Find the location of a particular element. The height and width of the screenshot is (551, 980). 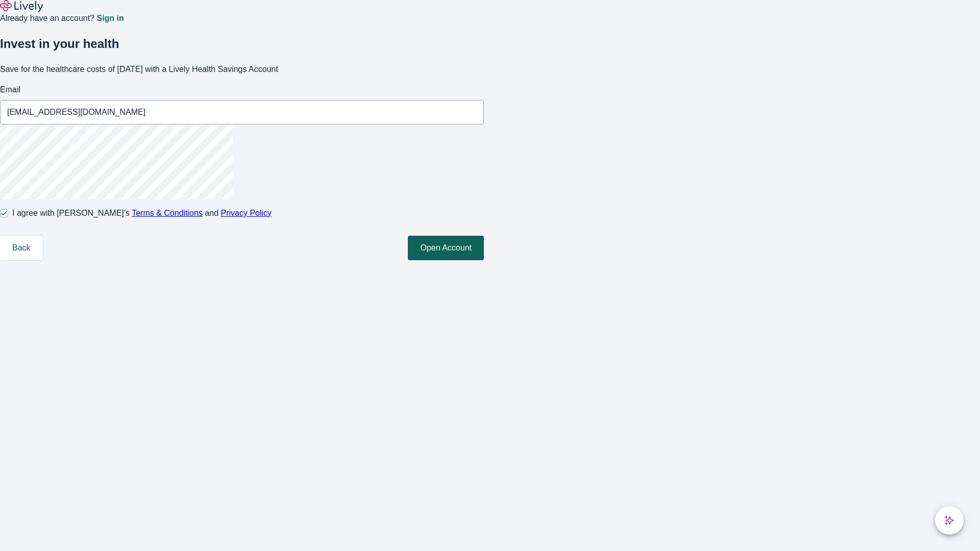

a: Terms & Conditions is located at coordinates (167, 213).